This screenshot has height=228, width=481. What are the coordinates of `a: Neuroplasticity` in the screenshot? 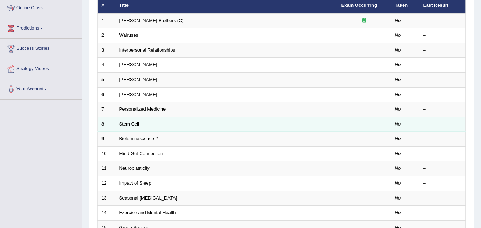 It's located at (134, 168).